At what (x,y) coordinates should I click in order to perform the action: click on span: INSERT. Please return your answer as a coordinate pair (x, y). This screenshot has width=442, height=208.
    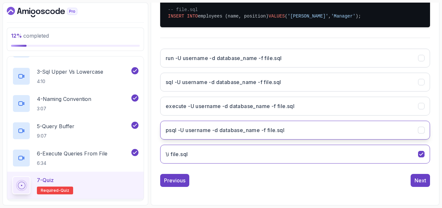
    Looking at the image, I should click on (176, 16).